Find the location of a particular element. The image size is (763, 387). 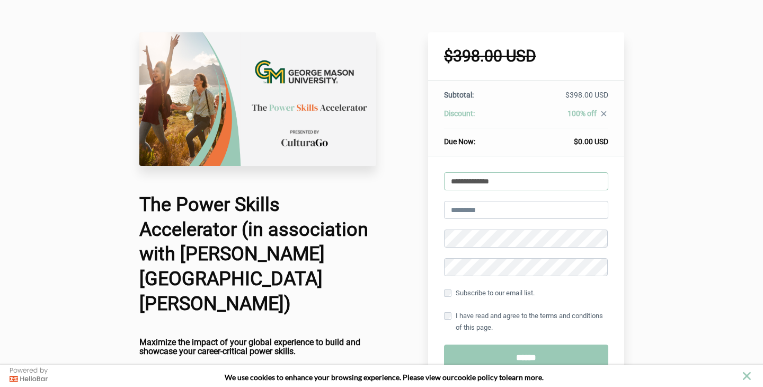

input: Subscribe to our email list. is located at coordinates (448, 293).